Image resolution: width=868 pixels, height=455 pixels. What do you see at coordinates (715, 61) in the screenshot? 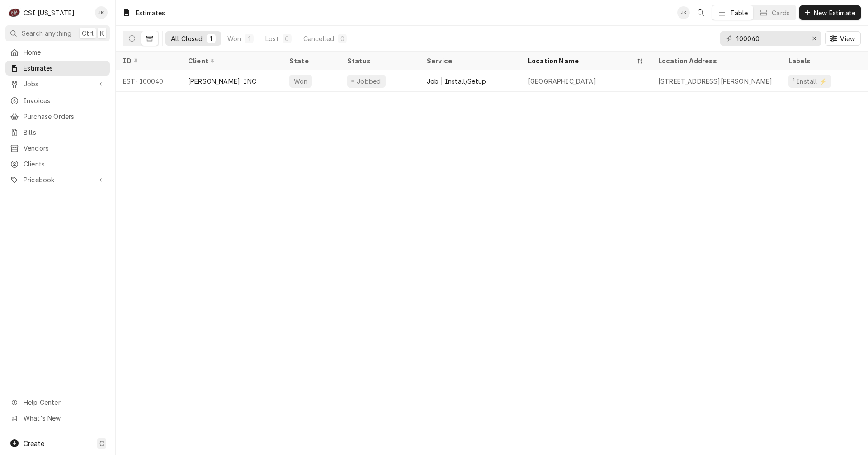
I see `div: Location Address` at bounding box center [715, 61].